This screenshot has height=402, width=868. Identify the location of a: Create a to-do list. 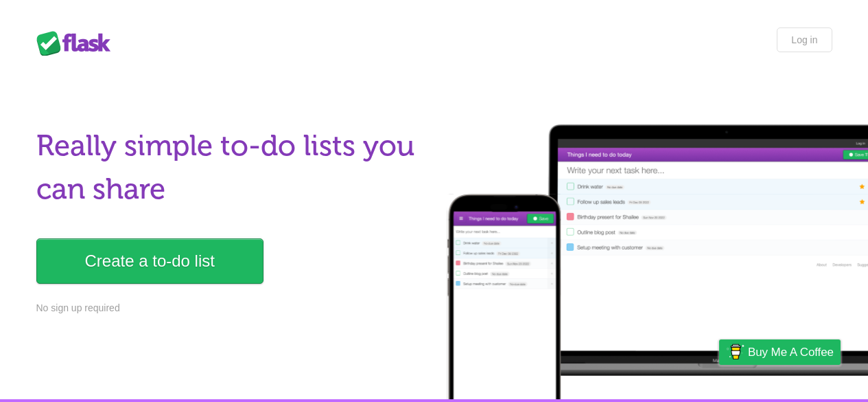
(150, 261).